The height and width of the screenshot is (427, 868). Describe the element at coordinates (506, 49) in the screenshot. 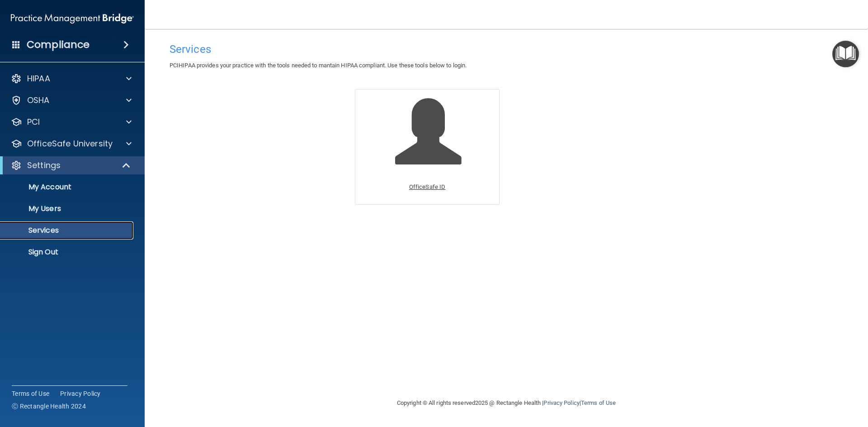

I see `h4: Services` at that location.